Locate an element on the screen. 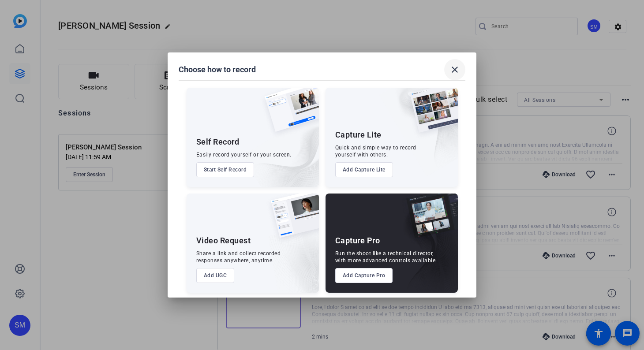  div: Capture Lite is located at coordinates (358, 135).